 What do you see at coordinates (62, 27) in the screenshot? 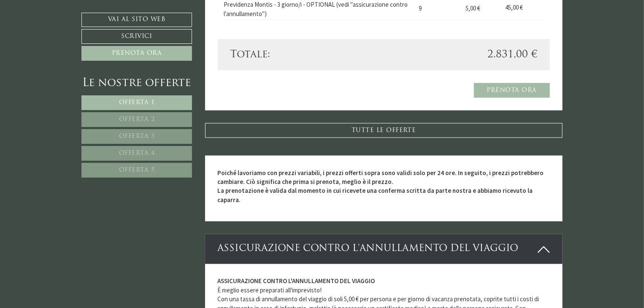
I see `div: Montis – Active Nature Spa` at bounding box center [62, 27].